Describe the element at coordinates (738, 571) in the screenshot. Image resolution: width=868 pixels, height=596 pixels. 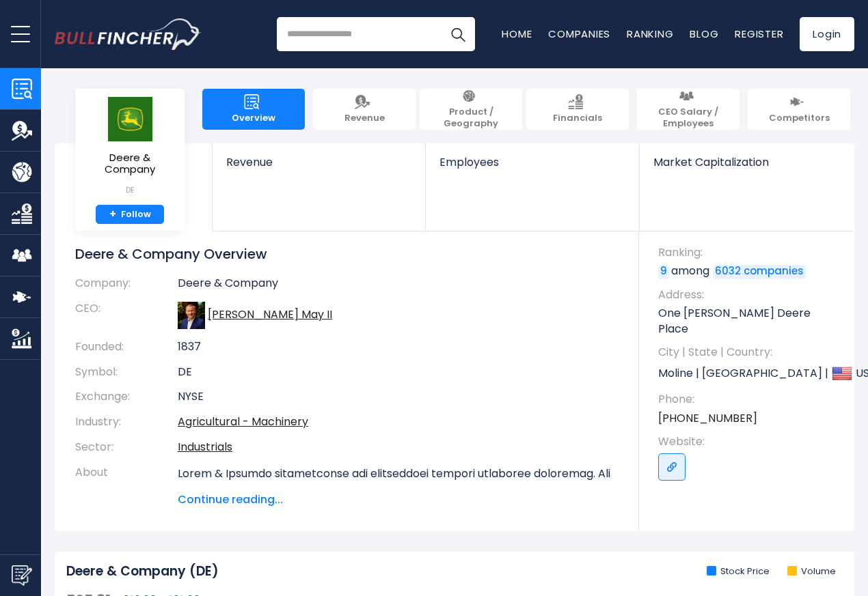
I see `li: Stock Price` at that location.